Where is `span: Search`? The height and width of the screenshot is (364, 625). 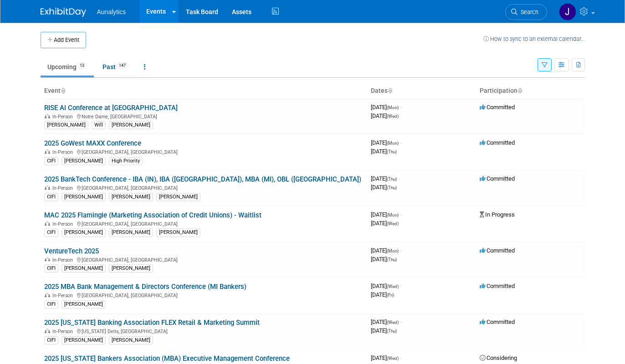 span: Search is located at coordinates (528, 12).